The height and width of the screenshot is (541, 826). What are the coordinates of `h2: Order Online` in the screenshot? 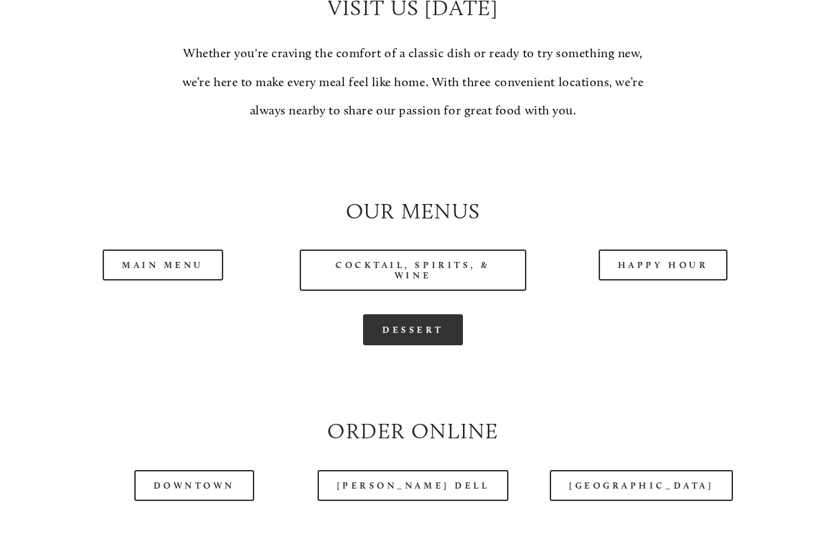 It's located at (413, 431).